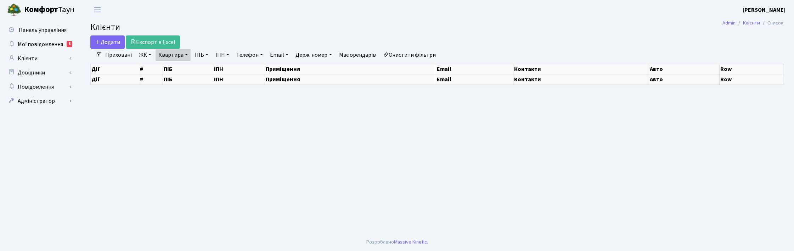 The height and width of the screenshot is (251, 794). Describe the element at coordinates (39, 87) in the screenshot. I see `a: Повідомлення` at that location.